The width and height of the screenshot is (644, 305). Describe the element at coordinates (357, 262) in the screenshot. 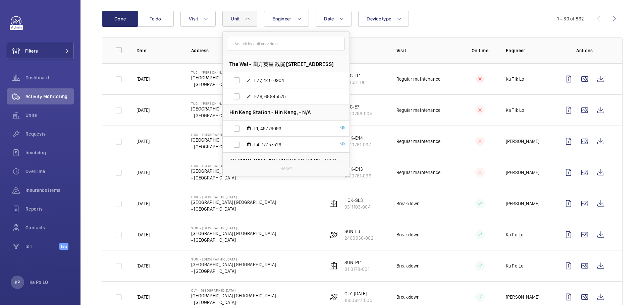

I see `p: SUN-PL1` at that location.